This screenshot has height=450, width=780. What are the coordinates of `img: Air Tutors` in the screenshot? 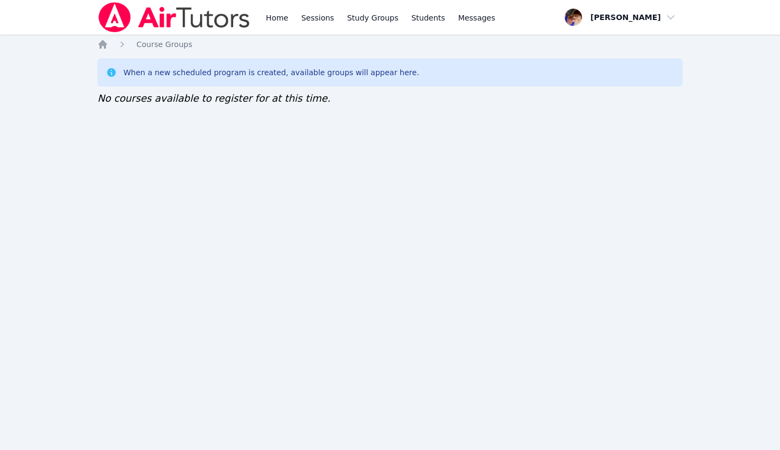 It's located at (174, 17).